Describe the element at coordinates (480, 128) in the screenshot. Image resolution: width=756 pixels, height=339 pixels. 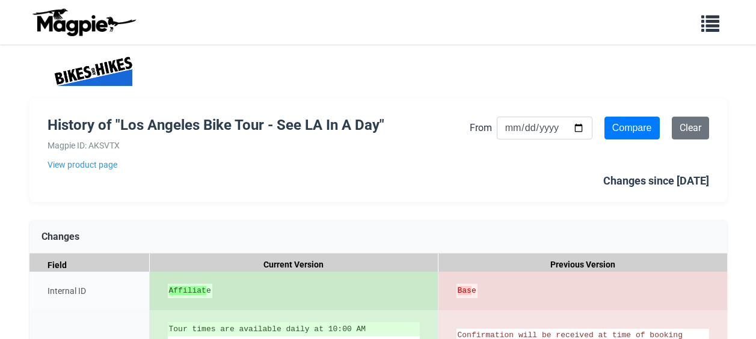
I see `label: From` at that location.